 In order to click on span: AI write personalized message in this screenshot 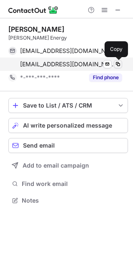, I will do `click(67, 126)`.